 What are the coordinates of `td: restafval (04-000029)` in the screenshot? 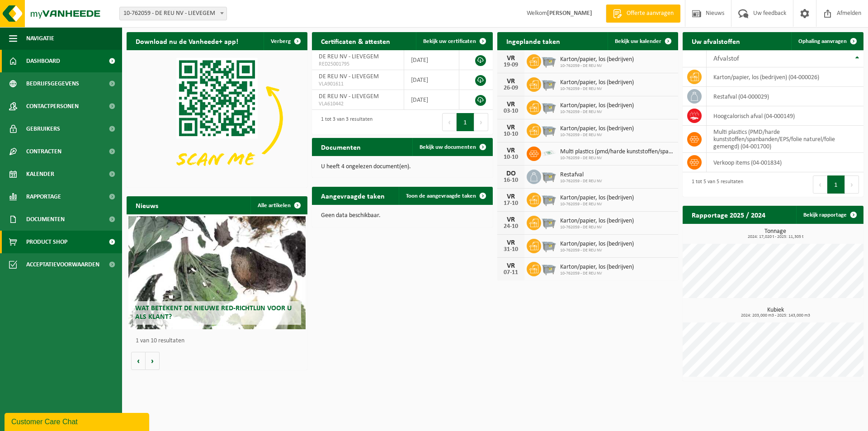 It's located at (784, 96).